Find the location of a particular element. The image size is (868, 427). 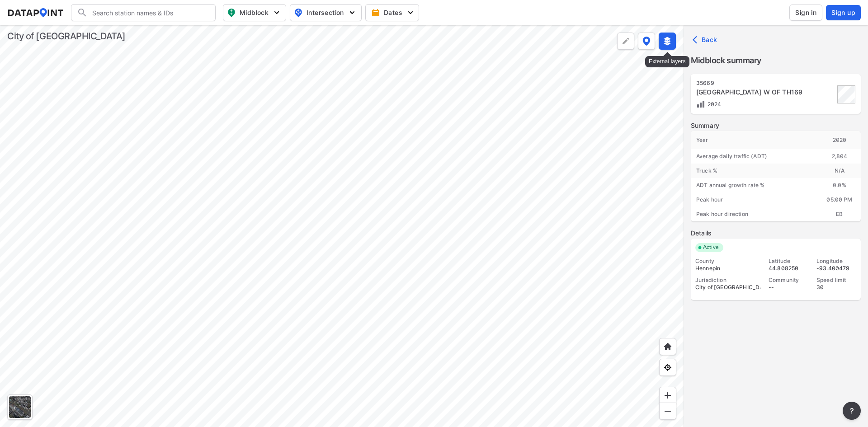

span: 2024 is located at coordinates (713, 104).